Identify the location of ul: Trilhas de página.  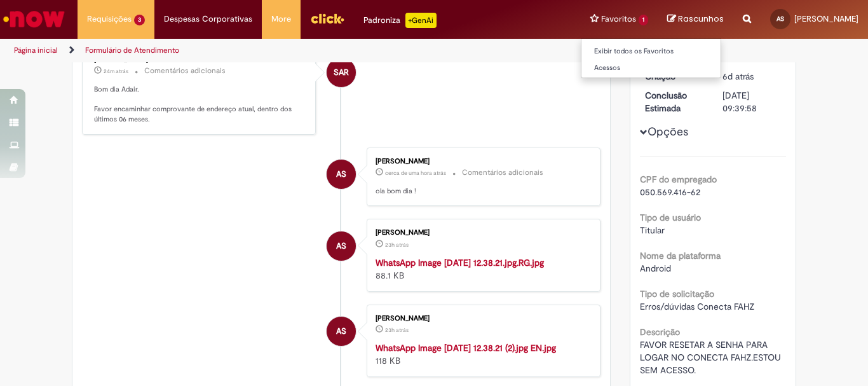
(289, 50).